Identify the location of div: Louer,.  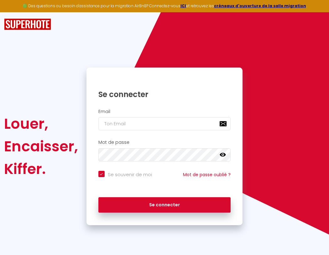
(41, 124).